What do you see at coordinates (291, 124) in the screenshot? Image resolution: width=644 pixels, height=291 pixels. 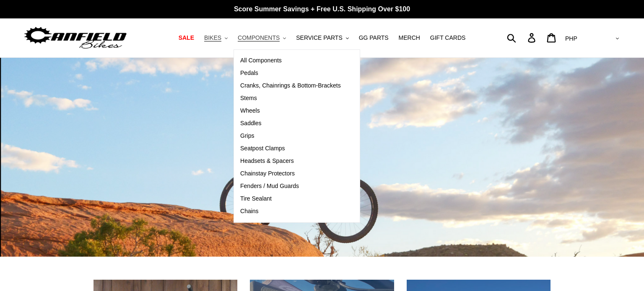 I see `a: Saddles` at bounding box center [291, 124].